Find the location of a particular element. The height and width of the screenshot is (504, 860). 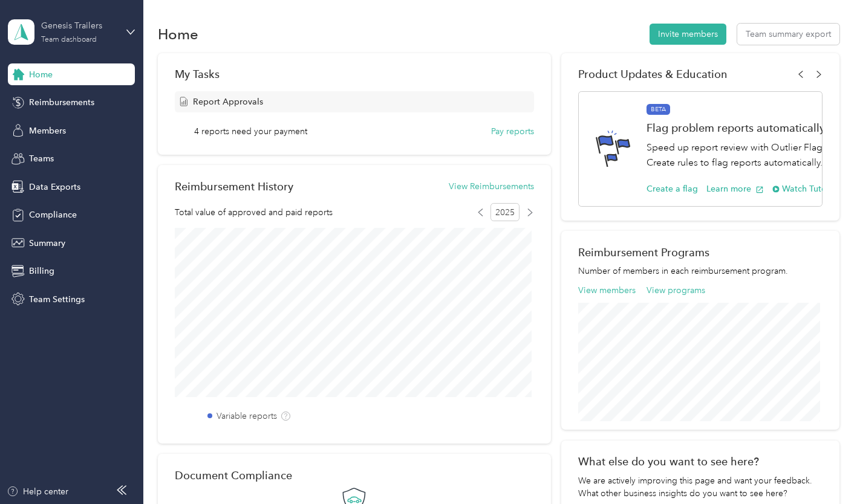

span: Product Updates & Education is located at coordinates (653, 74).